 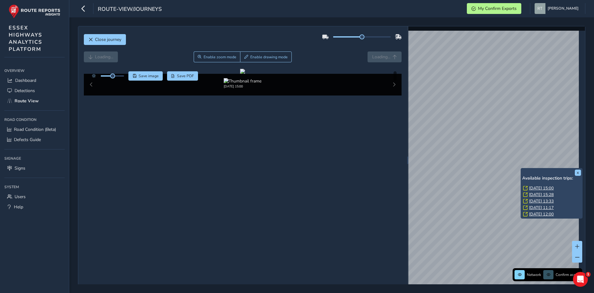 I want to click on button: Save, so click(x=145, y=76).